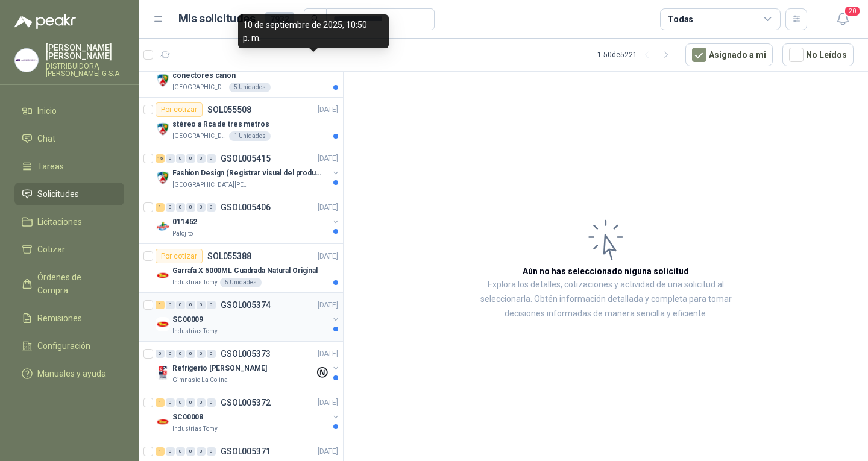 This screenshot has width=868, height=461. Describe the element at coordinates (64, 346) in the screenshot. I see `span: Configuración` at that location.